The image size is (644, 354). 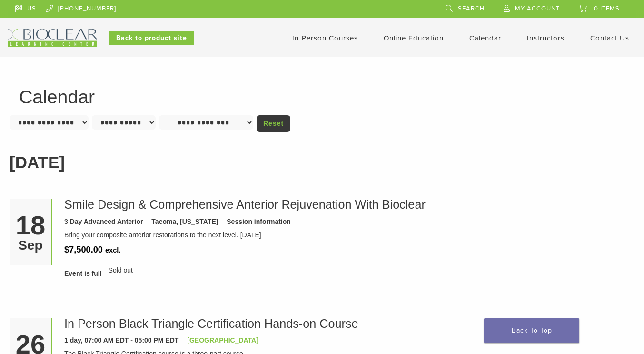 What do you see at coordinates (151, 38) in the screenshot?
I see `a: Back to product site` at bounding box center [151, 38].